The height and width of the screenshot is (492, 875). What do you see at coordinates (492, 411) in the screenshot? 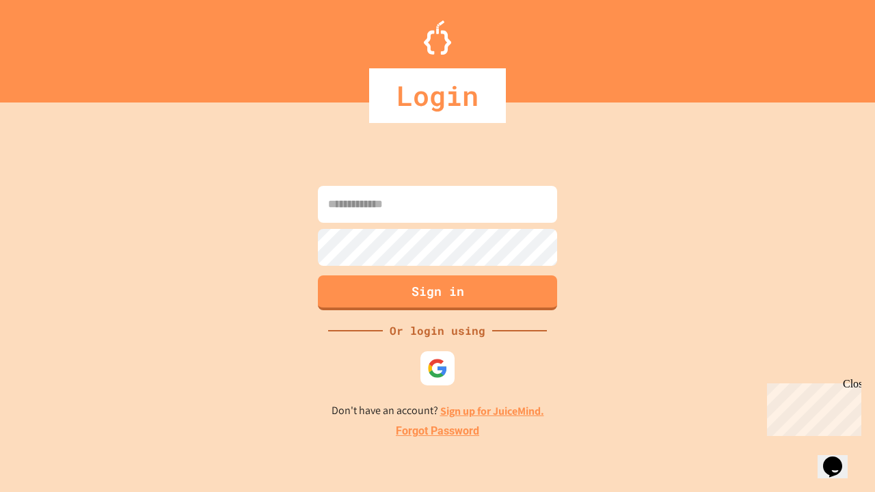
I see `a: Sign up for JuiceMind.` at bounding box center [492, 411].